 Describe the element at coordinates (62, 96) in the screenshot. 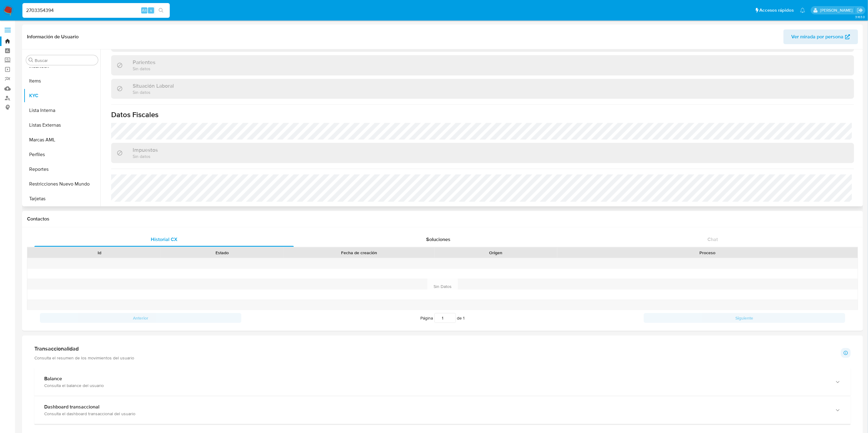

I see `button: KYC` at that location.